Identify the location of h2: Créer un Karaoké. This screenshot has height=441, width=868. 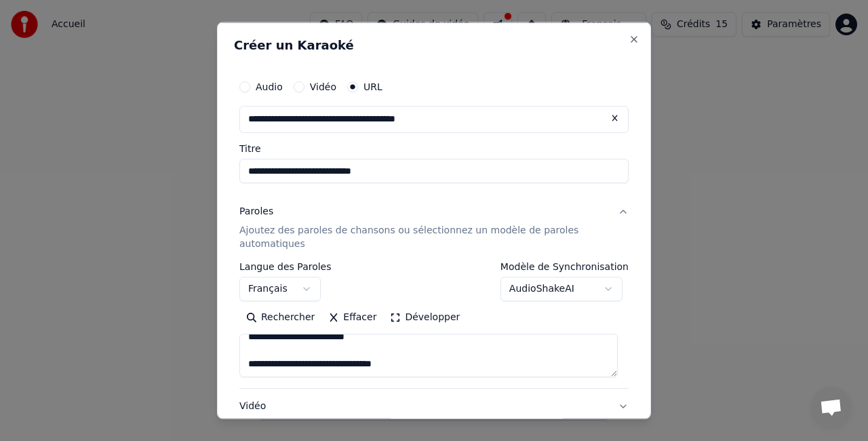
(434, 45).